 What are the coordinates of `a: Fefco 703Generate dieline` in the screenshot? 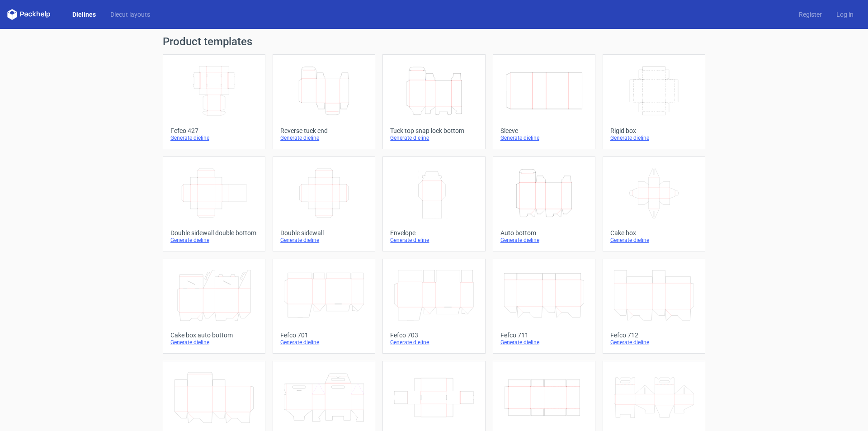 It's located at (433, 306).